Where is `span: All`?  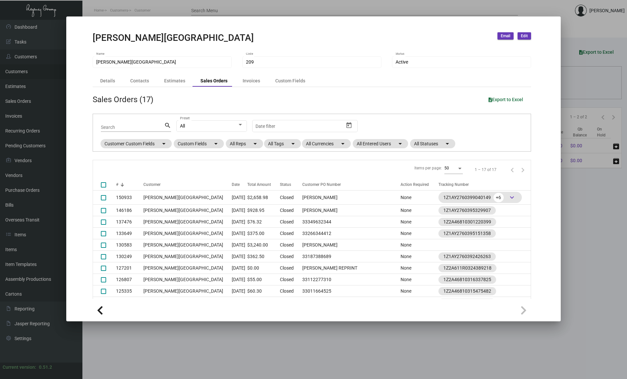 span: All is located at coordinates (182, 126).